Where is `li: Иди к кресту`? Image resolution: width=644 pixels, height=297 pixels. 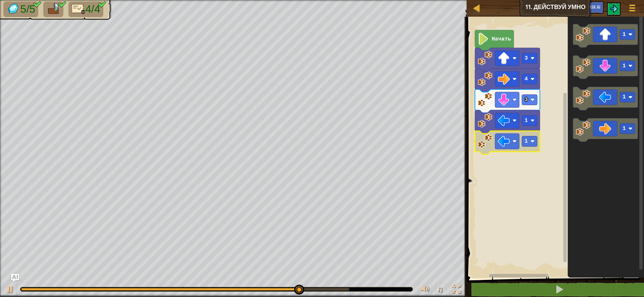
li: Иди к кресту is located at coordinates (53, 9).